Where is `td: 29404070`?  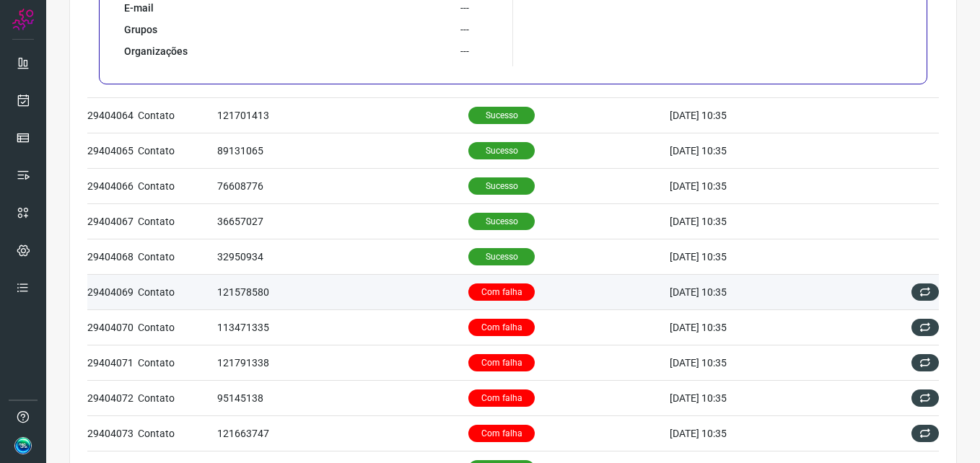
td: 29404070 is located at coordinates (113, 327).